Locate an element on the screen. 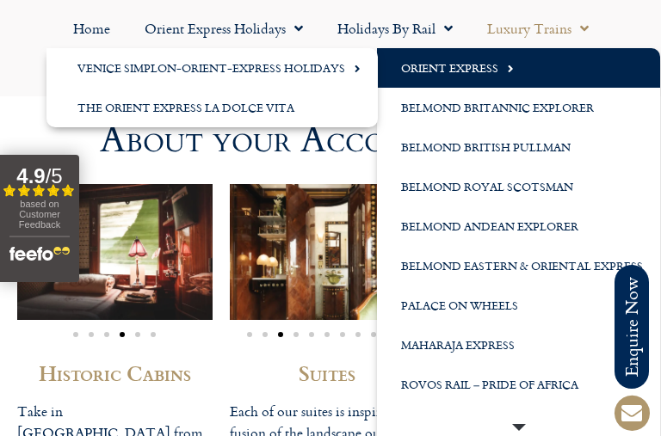 Image resolution: width=661 pixels, height=436 pixels. a: Belmond Eastern & Oriental Express is located at coordinates (518, 266).